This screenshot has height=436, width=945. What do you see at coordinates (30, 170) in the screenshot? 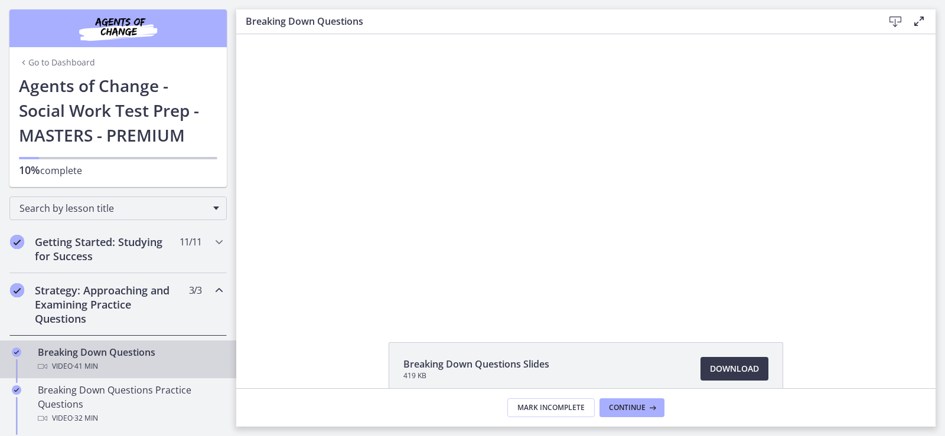
I see `span: 10%` at bounding box center [30, 170].